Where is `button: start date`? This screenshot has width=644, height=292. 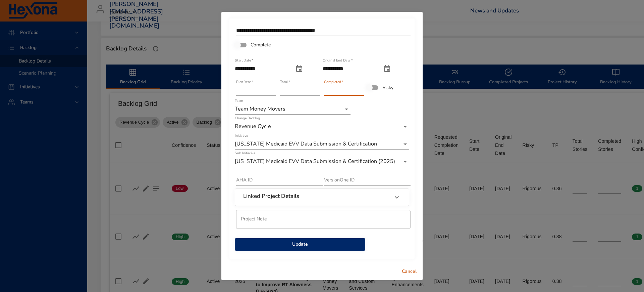 button: start date is located at coordinates (299, 69).